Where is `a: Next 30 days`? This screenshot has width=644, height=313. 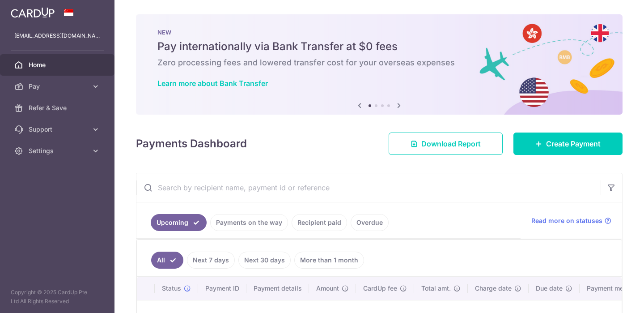
a: Next 30 days is located at coordinates (265, 260).